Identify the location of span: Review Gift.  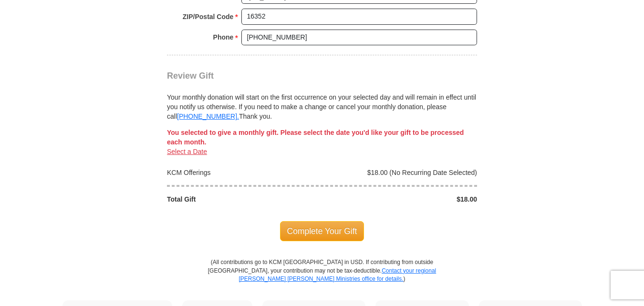
(190, 76).